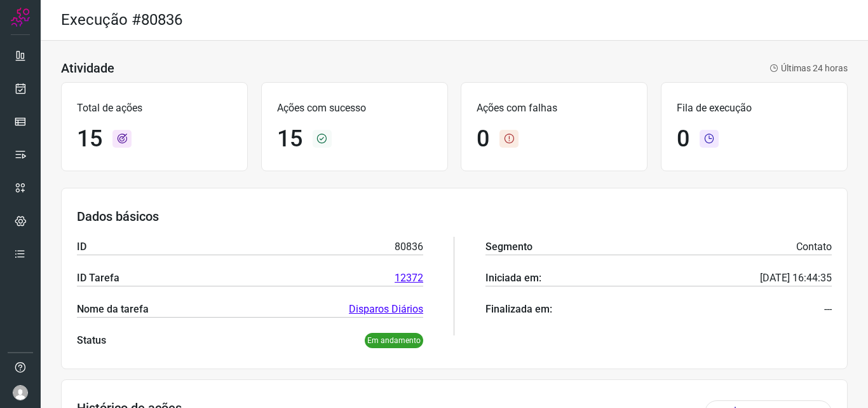 The height and width of the screenshot is (408, 868). What do you see at coordinates (121, 20) in the screenshot?
I see `h2: Execução #80836` at bounding box center [121, 20].